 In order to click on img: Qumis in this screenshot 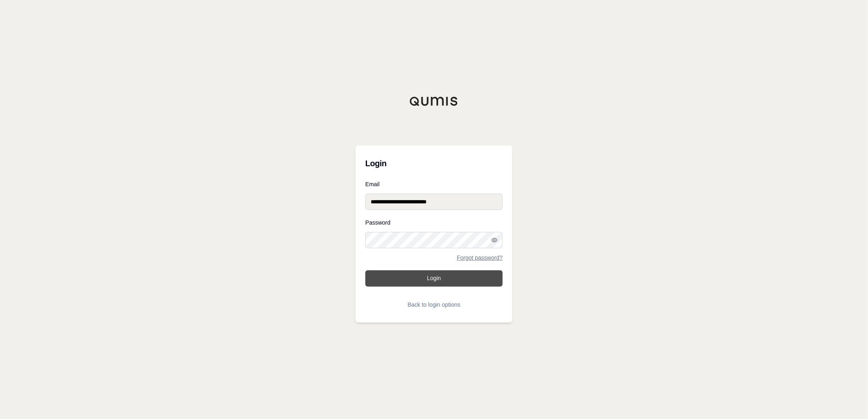, I will do `click(434, 101)`.